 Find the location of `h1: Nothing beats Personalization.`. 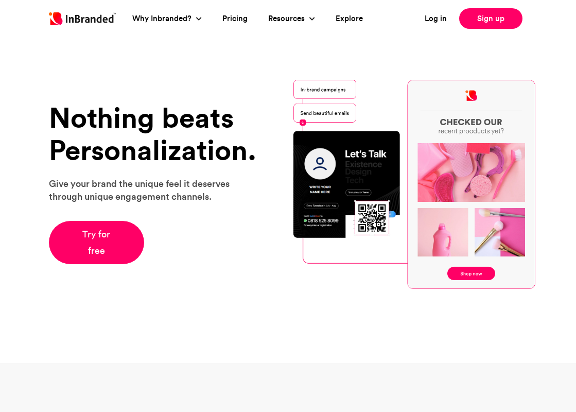

h1: Nothing beats Personalization. is located at coordinates (144, 134).